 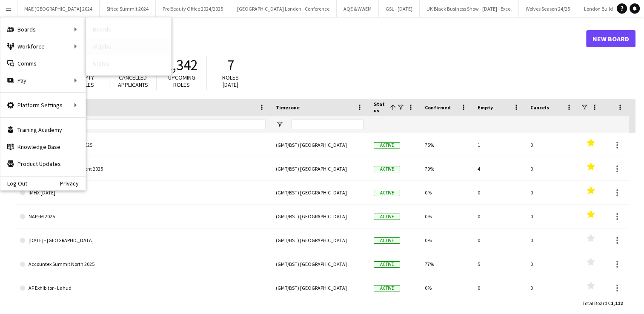 I want to click on span: Total Boards, so click(x=596, y=303).